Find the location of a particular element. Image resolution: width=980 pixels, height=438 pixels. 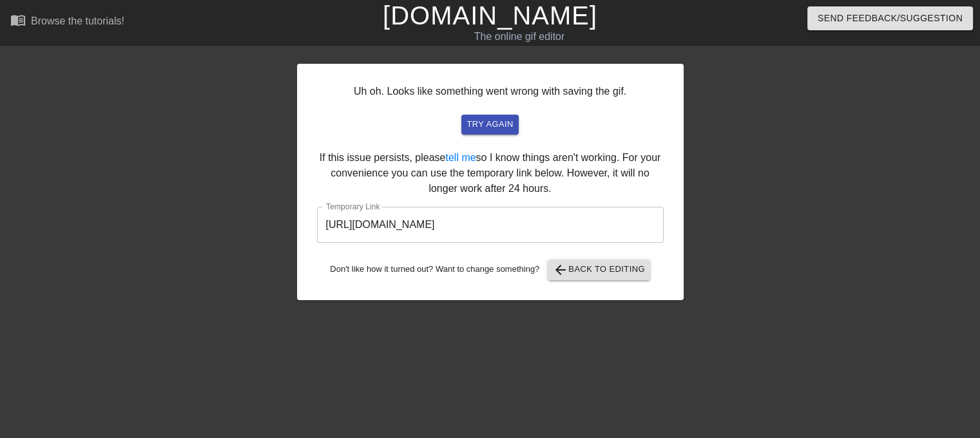

div: The online gif editor is located at coordinates (520, 37).